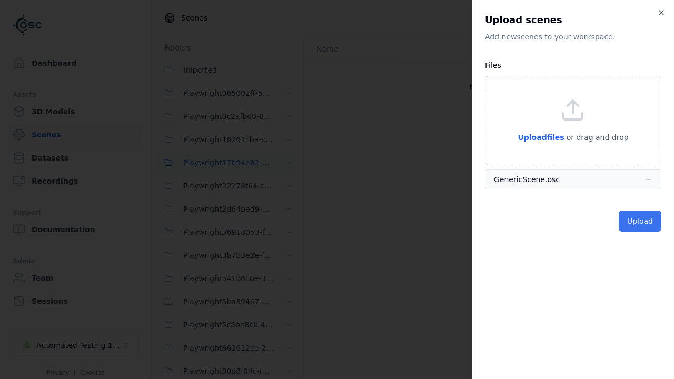 This screenshot has width=674, height=379. What do you see at coordinates (573, 20) in the screenshot?
I see `h2: Upload scenes` at bounding box center [573, 20].